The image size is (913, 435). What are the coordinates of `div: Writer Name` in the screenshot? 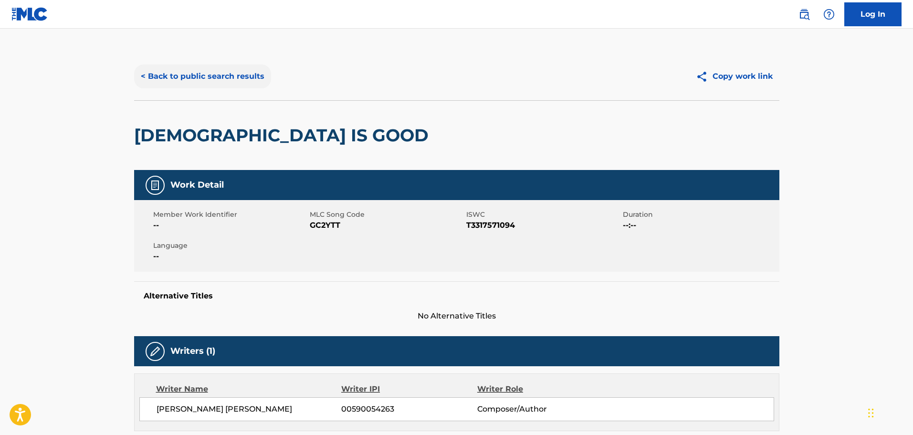 It's located at (249, 389).